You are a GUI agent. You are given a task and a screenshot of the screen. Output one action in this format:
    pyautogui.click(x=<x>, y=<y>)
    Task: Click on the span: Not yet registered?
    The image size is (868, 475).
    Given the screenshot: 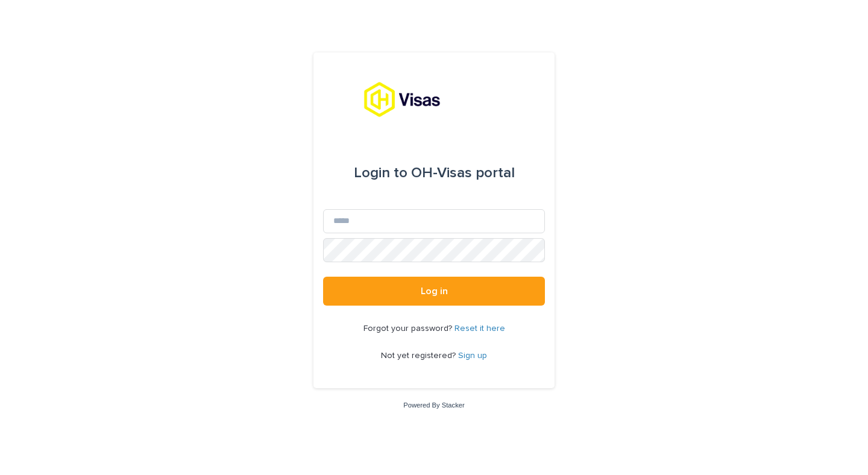 What is the action you would take?
    pyautogui.click(x=419, y=356)
    